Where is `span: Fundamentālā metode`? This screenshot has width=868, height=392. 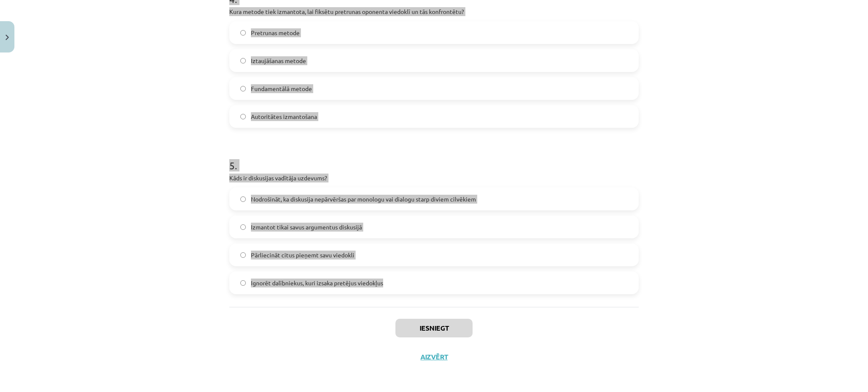
span: Fundamentālā metode is located at coordinates (282, 88).